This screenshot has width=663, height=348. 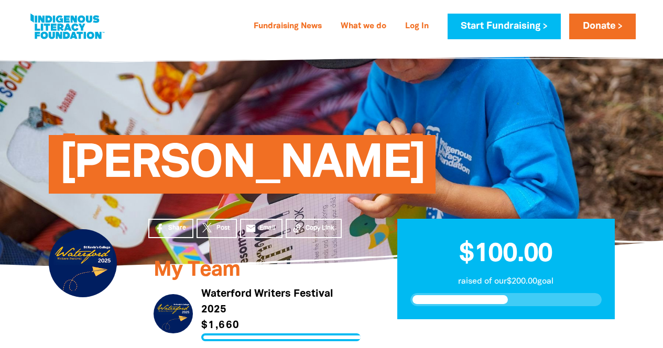 What do you see at coordinates (313, 228) in the screenshot?
I see `button: Copy Link` at bounding box center [313, 228].